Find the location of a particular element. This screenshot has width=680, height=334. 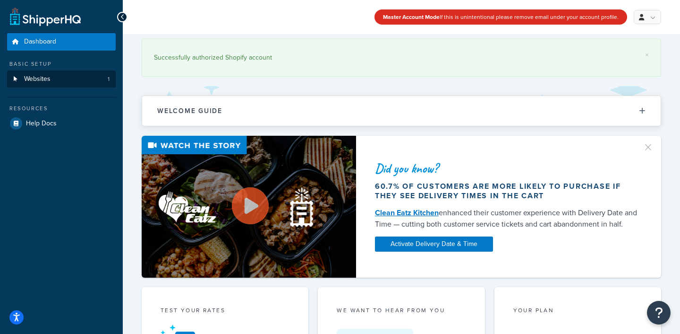

a: Activate Delivery Date & Time is located at coordinates (434, 244).